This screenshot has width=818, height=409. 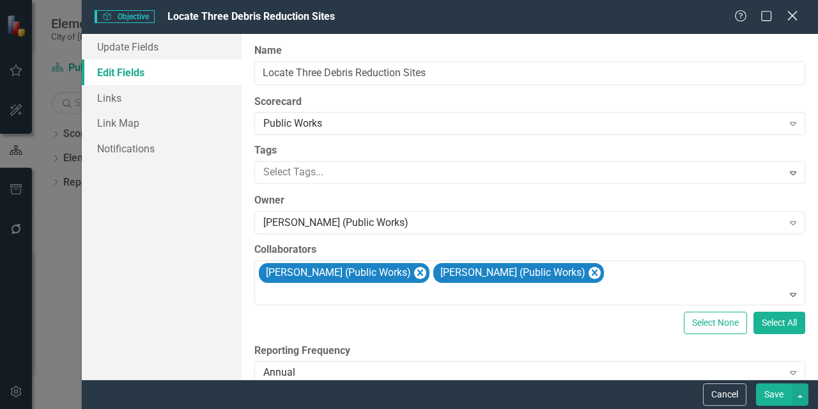 What do you see at coordinates (595, 272) in the screenshot?
I see `div: Remove Aaron Davidson (Public Works)` at bounding box center [595, 272].